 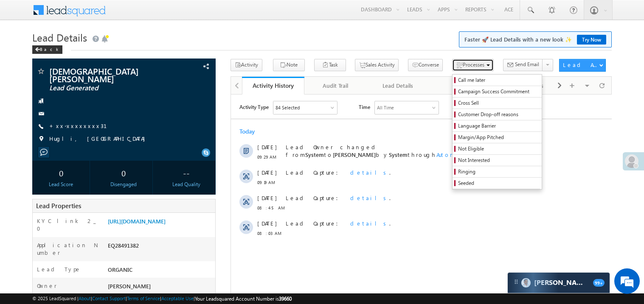 I want to click on span: 08:45 AM, so click(x=39, y=113).